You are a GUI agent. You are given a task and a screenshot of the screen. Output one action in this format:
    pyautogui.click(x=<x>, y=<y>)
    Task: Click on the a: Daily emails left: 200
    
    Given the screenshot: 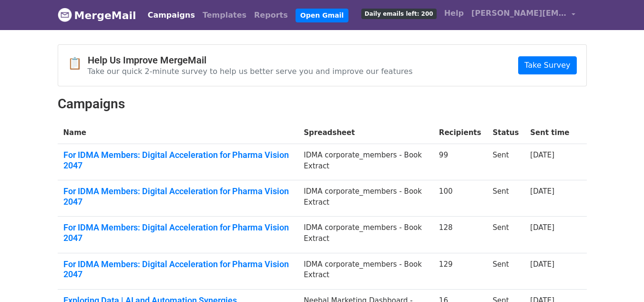 What is the action you would take?
    pyautogui.click(x=399, y=13)
    